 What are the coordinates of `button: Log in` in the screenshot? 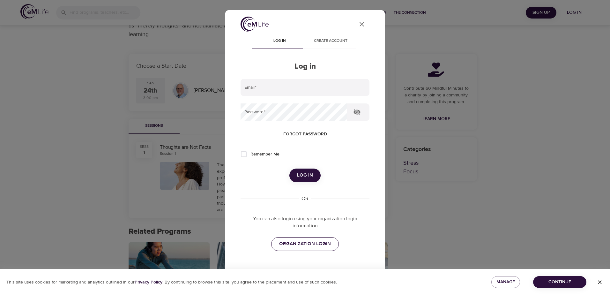 It's located at (305, 175).